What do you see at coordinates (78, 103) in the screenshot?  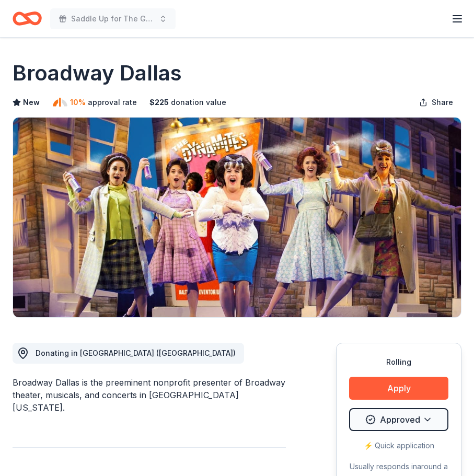 I see `span: 10%` at bounding box center [78, 103].